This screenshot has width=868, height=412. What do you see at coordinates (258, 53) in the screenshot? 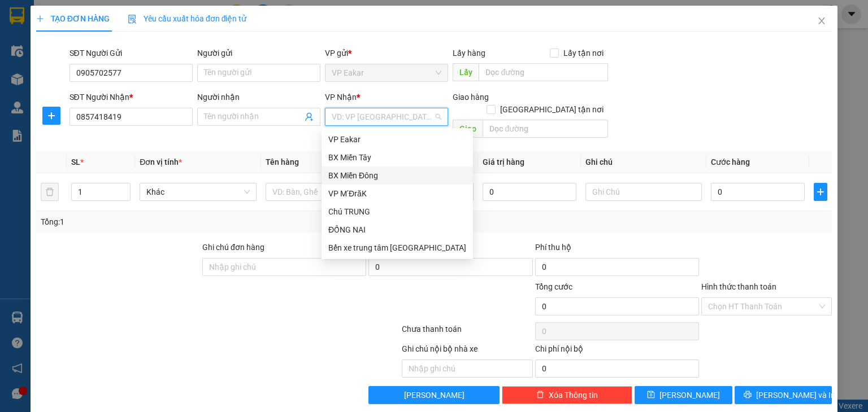
I see `div: Người gửi` at bounding box center [258, 53].